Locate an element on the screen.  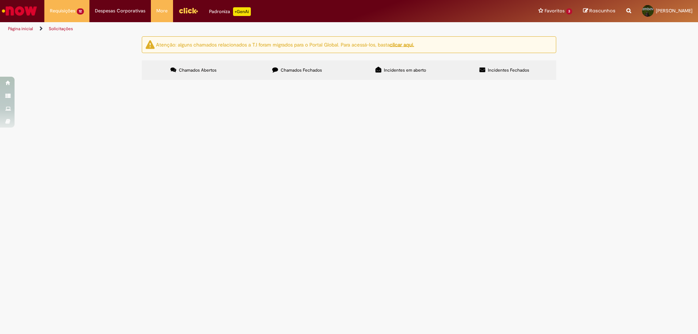
p: +GenAi is located at coordinates (242, 12).